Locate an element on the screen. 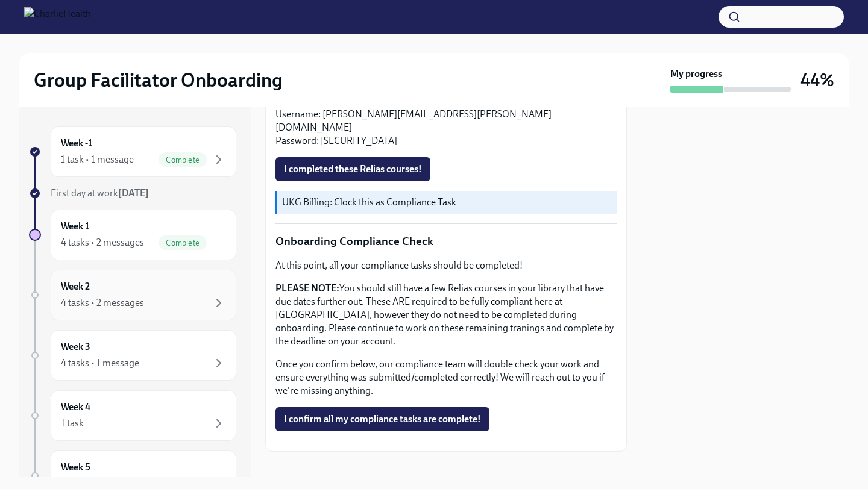 The height and width of the screenshot is (489, 868). div: 1 task is located at coordinates (72, 423).